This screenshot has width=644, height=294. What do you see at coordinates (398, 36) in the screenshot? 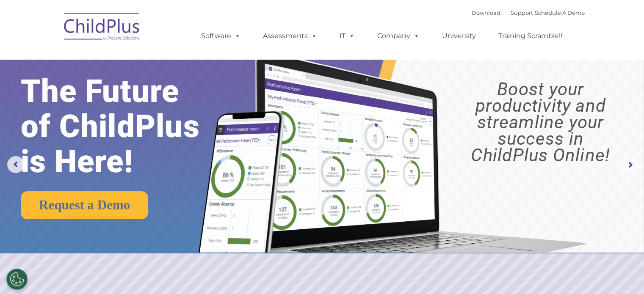
I see `a: Company` at bounding box center [398, 36].